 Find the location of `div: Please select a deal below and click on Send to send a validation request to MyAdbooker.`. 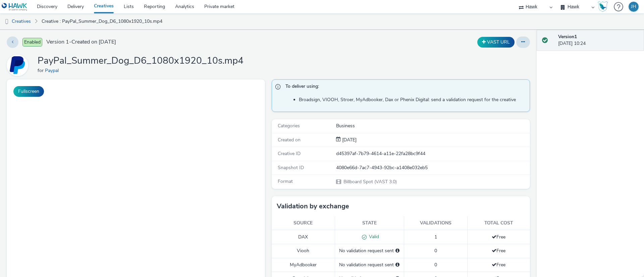

div: Please select a deal below and click on Send to send a validation request to MyAdbooker. is located at coordinates (397, 265).